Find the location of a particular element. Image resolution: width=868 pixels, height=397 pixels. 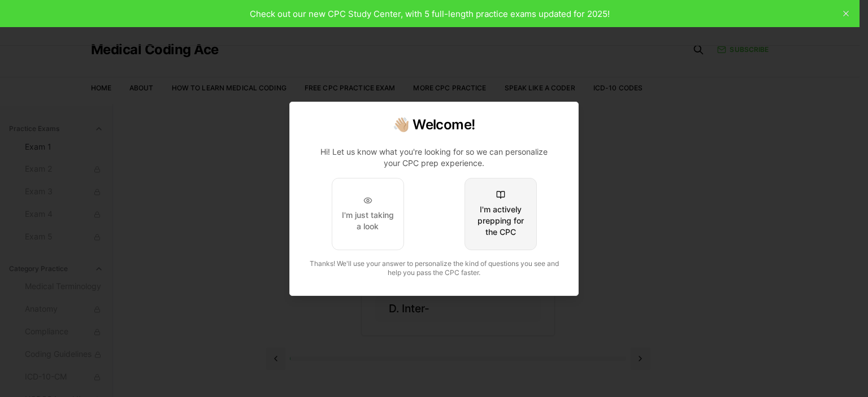

span: Thanks! We'll use your answer to personalize the kind of questions you see and help you pass the ... is located at coordinates (434, 268).